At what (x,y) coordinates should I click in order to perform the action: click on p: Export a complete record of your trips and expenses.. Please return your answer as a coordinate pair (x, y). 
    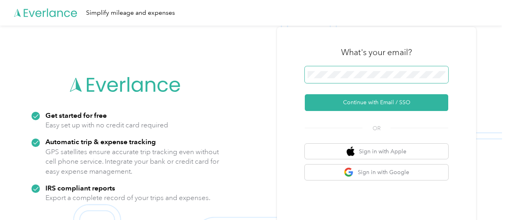
    Looking at the image, I should click on (128, 197).